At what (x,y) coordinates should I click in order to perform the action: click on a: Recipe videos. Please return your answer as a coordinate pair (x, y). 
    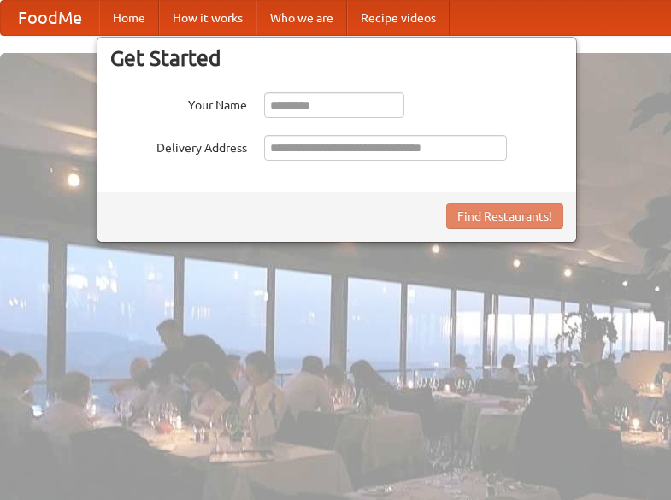
    Looking at the image, I should click on (398, 18).